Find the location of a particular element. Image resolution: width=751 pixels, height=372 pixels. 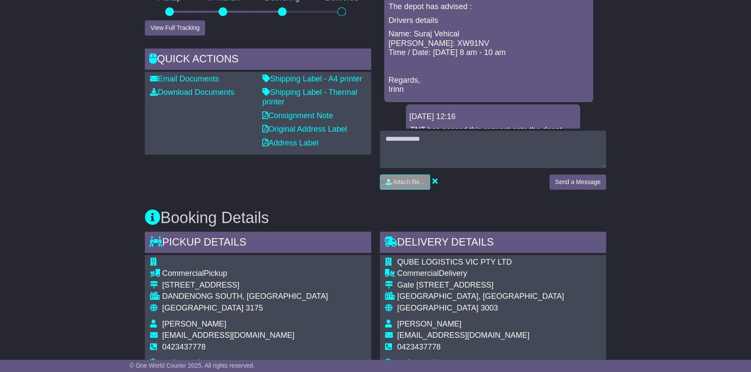

div: Delivery Details is located at coordinates (493, 244).